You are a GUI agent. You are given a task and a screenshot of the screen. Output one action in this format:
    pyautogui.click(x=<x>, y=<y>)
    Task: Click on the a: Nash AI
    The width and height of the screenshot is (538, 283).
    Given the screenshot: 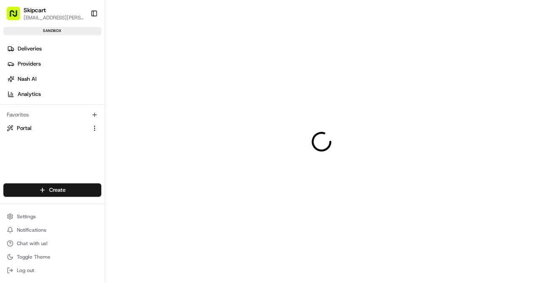 What is the action you would take?
    pyautogui.click(x=54, y=79)
    